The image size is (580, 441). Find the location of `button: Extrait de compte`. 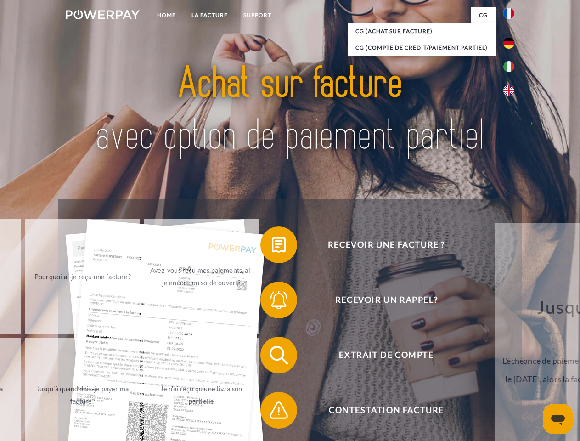

button: Extrait de compte is located at coordinates (380, 355).